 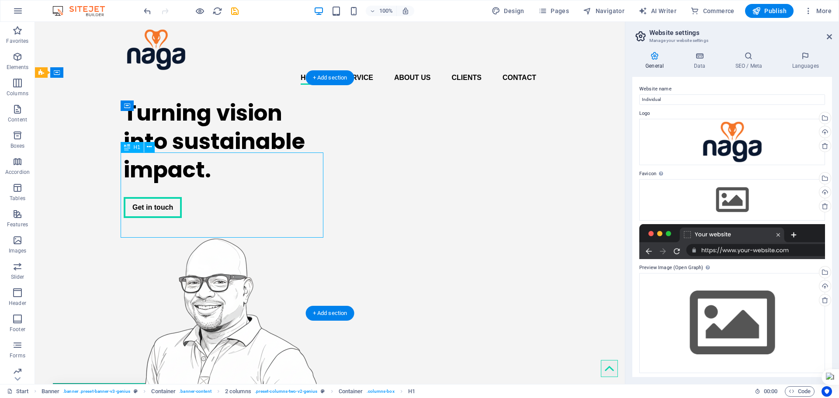 What do you see at coordinates (769, 11) in the screenshot?
I see `button: Publish` at bounding box center [769, 11].